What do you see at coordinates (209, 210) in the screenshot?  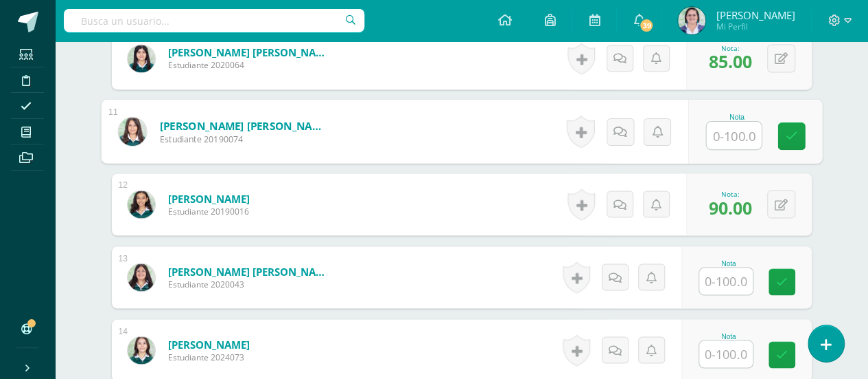 I see `span: Estudiante 20190016` at bounding box center [209, 210].